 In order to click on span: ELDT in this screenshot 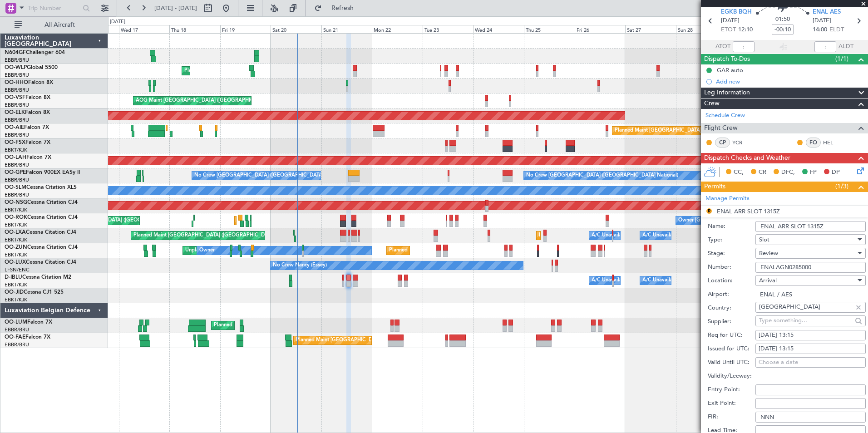, I will do `click(836, 30)`.